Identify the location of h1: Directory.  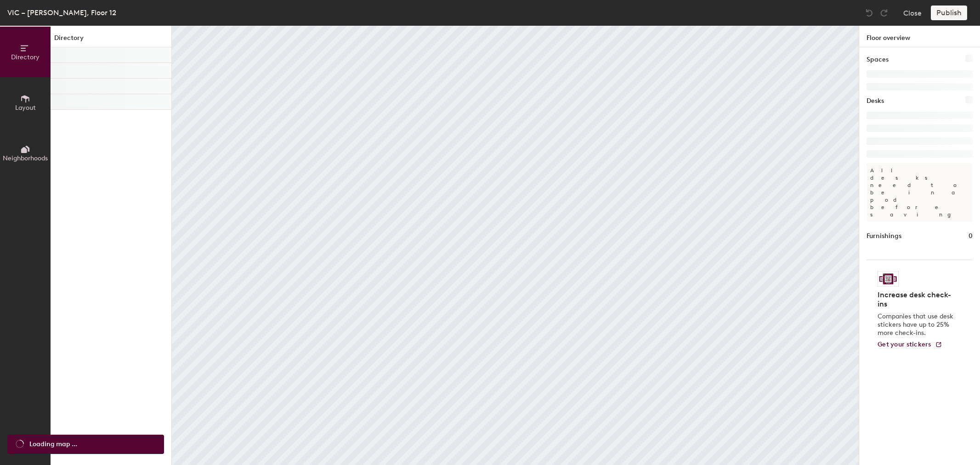
(111, 40).